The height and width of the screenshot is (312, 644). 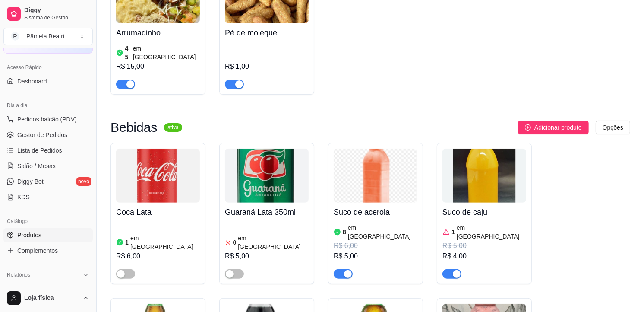 I want to click on a: Gestor de Pedidos, so click(x=48, y=135).